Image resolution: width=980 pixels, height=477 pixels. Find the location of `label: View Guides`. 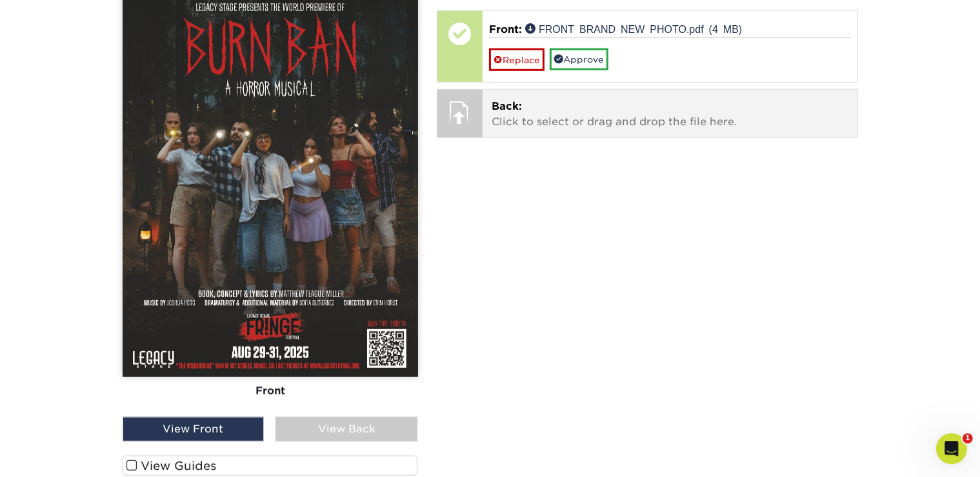

label: View Guides is located at coordinates (271, 465).